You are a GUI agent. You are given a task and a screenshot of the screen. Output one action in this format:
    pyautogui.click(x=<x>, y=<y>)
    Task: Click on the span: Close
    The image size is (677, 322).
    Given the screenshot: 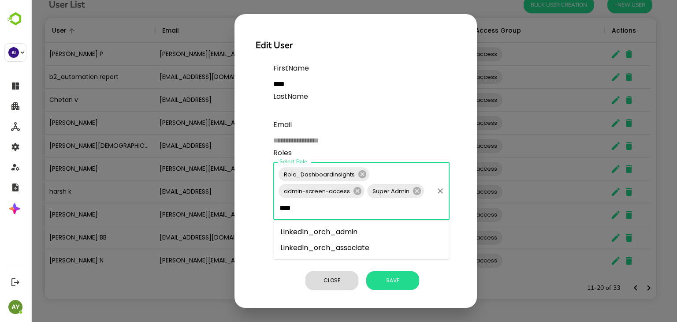 What is the action you would take?
    pyautogui.click(x=301, y=280)
    